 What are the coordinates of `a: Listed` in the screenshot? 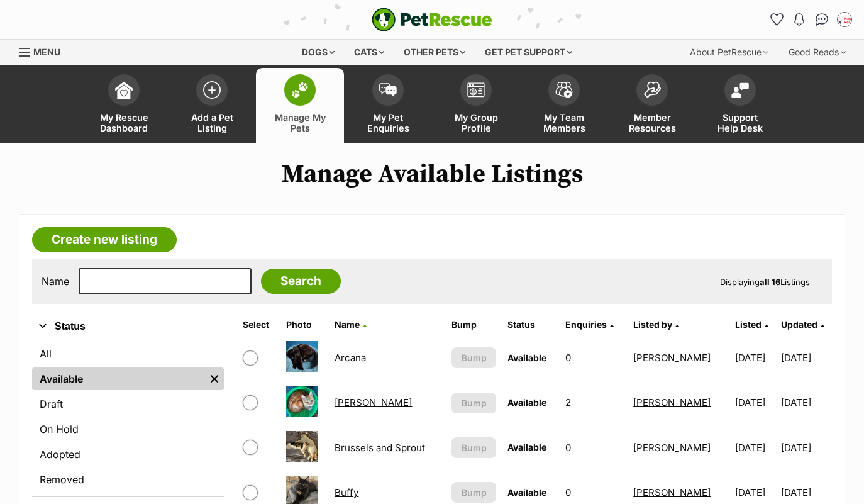 It's located at (751, 324).